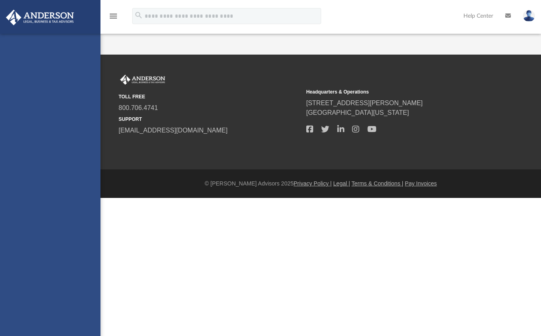 The image size is (541, 336). Describe the element at coordinates (138, 108) in the screenshot. I see `a: 800.706.4741` at that location.